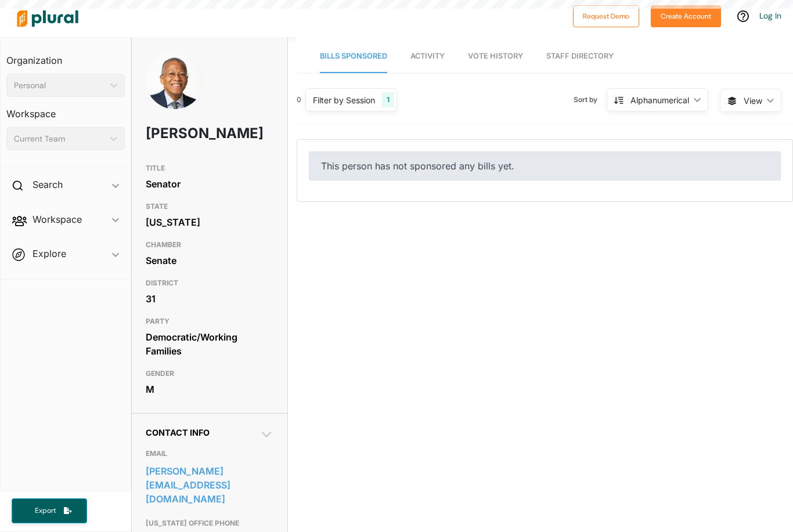 This screenshot has height=532, width=793. I want to click on h3: PARTY, so click(210, 322).